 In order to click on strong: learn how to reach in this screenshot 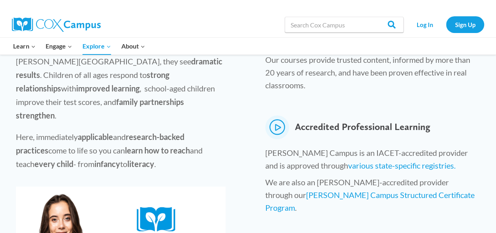, I will do `click(158, 150)`.